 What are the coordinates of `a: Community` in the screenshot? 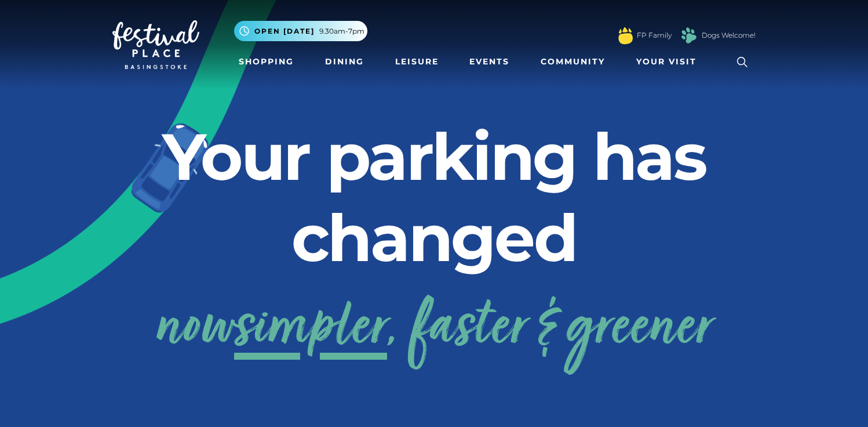 It's located at (572, 62).